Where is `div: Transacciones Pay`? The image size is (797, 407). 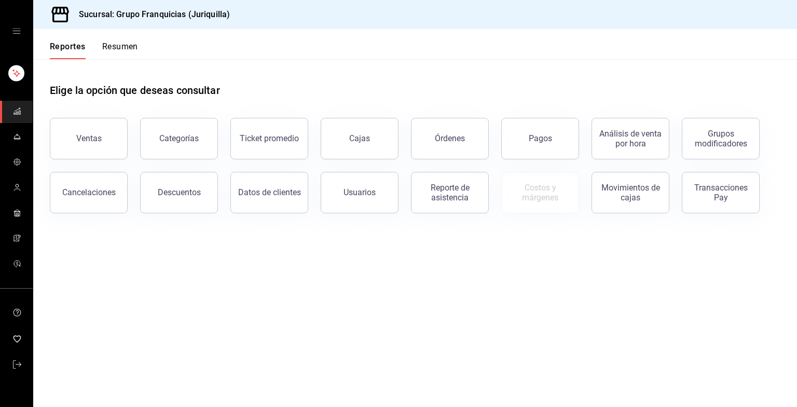 div: Transacciones Pay is located at coordinates (720, 192).